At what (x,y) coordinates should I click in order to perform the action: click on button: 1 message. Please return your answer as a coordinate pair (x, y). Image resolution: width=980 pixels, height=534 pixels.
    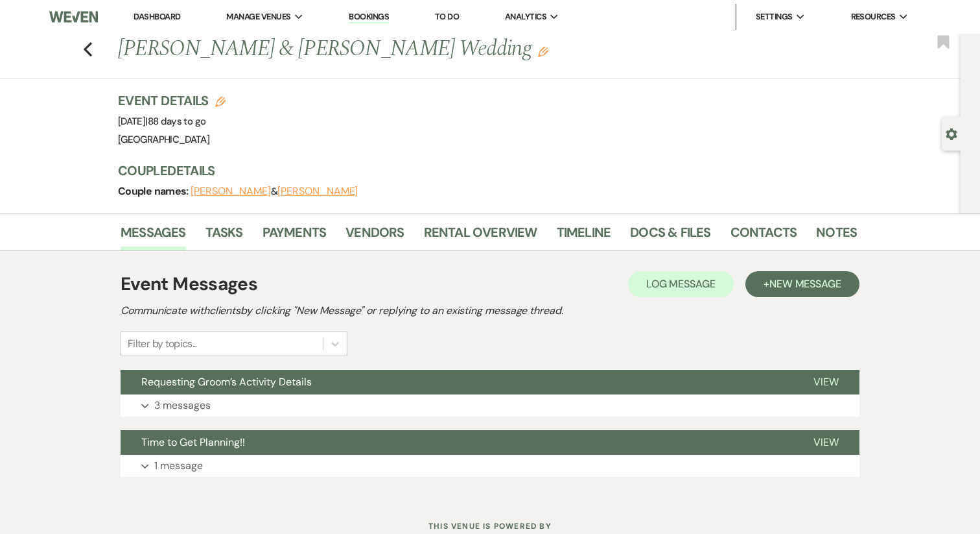
    Looking at the image, I should click on (490, 466).